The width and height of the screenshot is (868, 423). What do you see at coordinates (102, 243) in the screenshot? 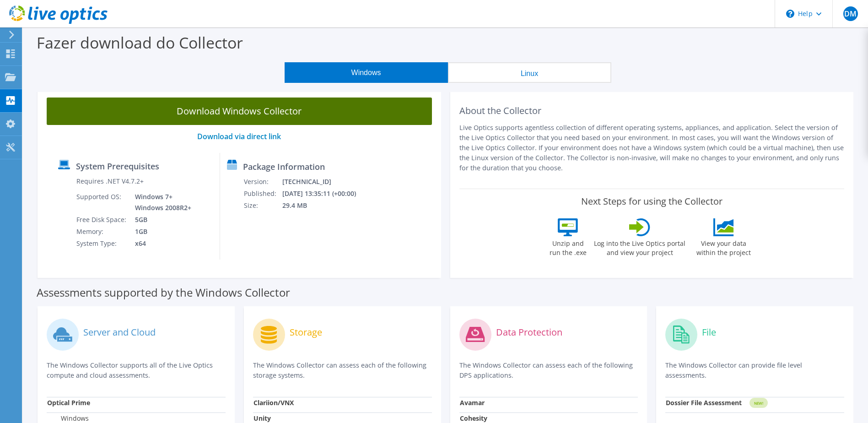
I see `td: System Type:` at bounding box center [102, 243].